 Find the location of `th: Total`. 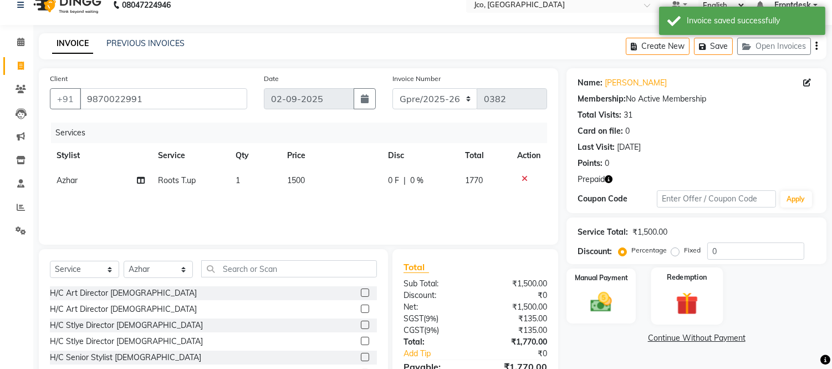

th: Total is located at coordinates (485, 155).